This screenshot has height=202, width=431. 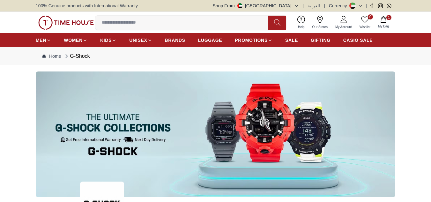 What do you see at coordinates (384, 22) in the screenshot?
I see `button: 1My Bag` at bounding box center [384, 22].